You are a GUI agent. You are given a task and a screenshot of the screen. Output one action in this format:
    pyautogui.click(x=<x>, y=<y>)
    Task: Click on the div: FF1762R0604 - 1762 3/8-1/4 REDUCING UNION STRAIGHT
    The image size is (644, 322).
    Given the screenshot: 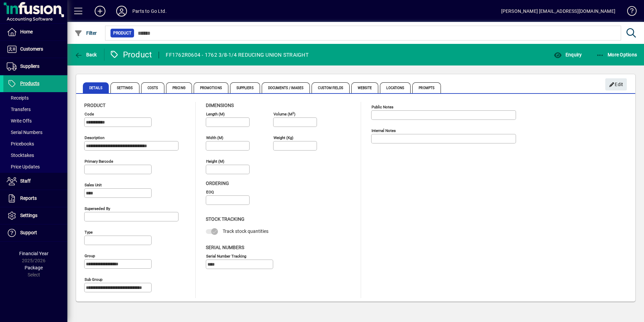 What is the action you would take?
    pyautogui.click(x=237, y=55)
    